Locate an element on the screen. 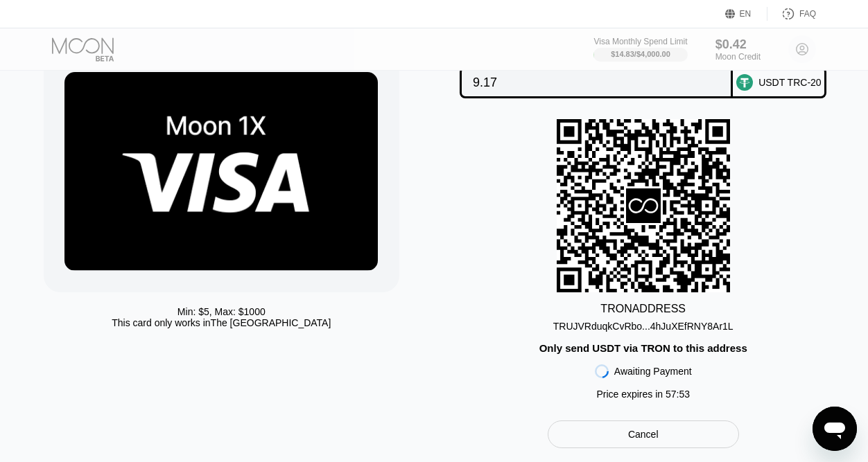 Image resolution: width=868 pixels, height=462 pixels. div: Visa Monthly Spend Limit$14.83/$4,000.00 is located at coordinates (640, 49).